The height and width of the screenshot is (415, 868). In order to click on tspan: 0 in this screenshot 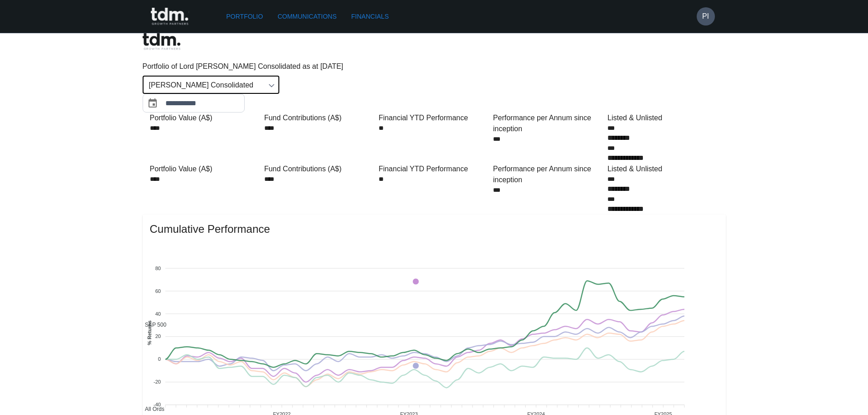, I will do `click(159, 360)`.